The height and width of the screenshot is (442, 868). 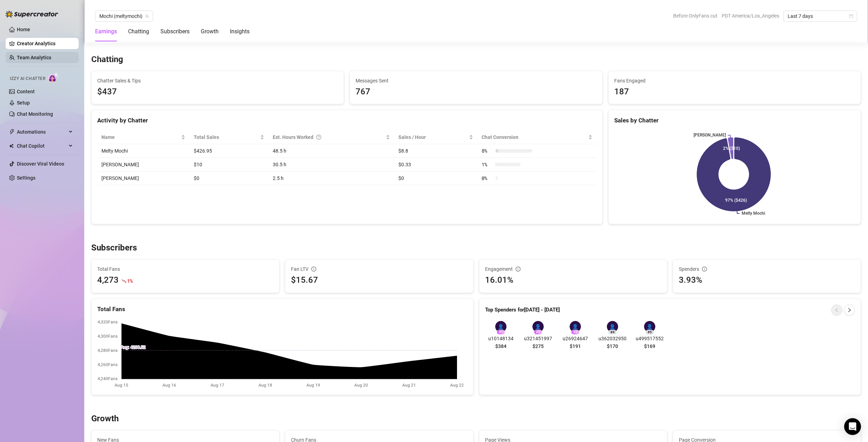 What do you see at coordinates (575, 346) in the screenshot?
I see `span: $191` at bounding box center [575, 346].